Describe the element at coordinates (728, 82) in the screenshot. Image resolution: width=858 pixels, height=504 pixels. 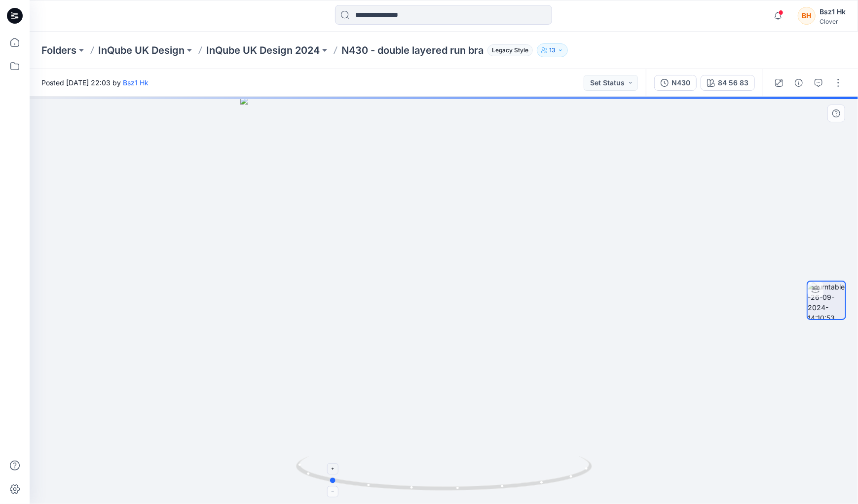
I see `button: 84 56 83` at that location.